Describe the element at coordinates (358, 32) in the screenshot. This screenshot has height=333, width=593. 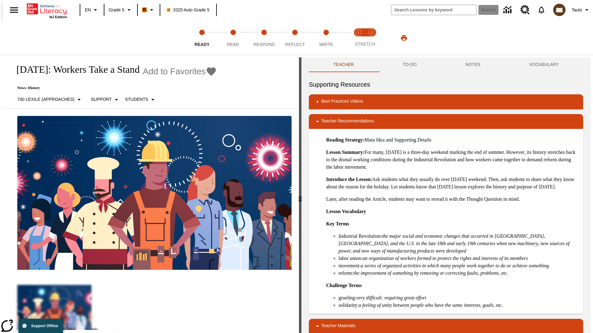
I see `text: 1` at that location.